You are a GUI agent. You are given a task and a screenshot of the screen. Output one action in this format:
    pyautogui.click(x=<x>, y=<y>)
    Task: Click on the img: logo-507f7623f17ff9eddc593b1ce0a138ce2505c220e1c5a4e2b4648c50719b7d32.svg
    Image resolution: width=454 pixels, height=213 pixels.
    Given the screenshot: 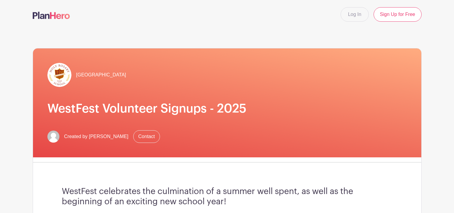 What is the action you would take?
    pyautogui.click(x=51, y=15)
    